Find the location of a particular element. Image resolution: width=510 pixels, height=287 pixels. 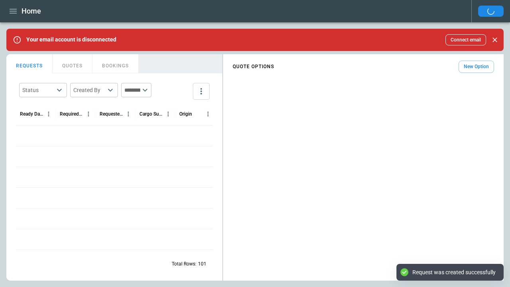

div: Cargo Summary is located at coordinates (151, 114).